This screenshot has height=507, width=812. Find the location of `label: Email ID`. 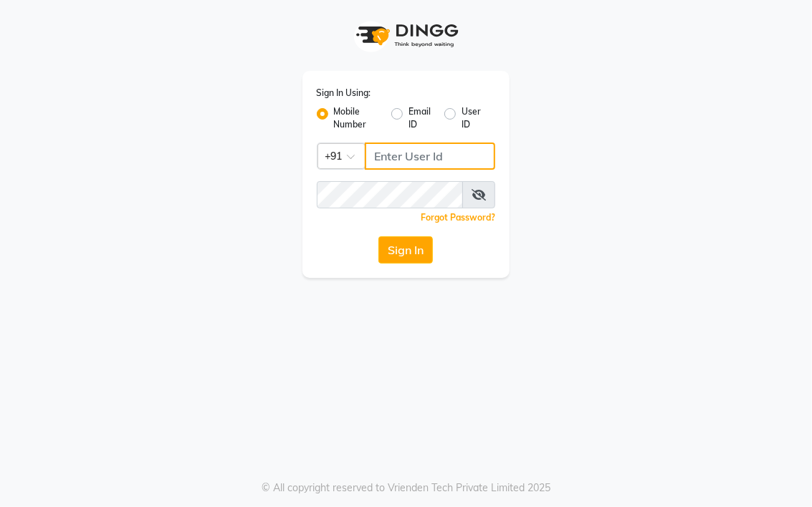

label: Email ID is located at coordinates (421, 118).